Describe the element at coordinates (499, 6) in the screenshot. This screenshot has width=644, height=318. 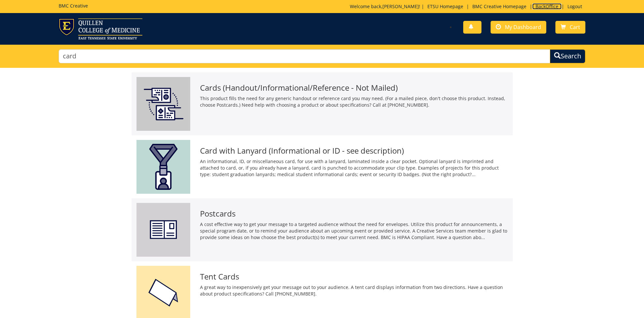
I see `a: BMC Creative Homepage` at that location.